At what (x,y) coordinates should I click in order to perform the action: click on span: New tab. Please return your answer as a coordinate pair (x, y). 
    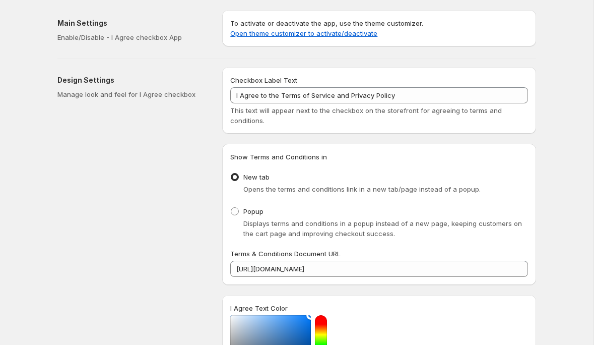
    Looking at the image, I should click on (256, 177).